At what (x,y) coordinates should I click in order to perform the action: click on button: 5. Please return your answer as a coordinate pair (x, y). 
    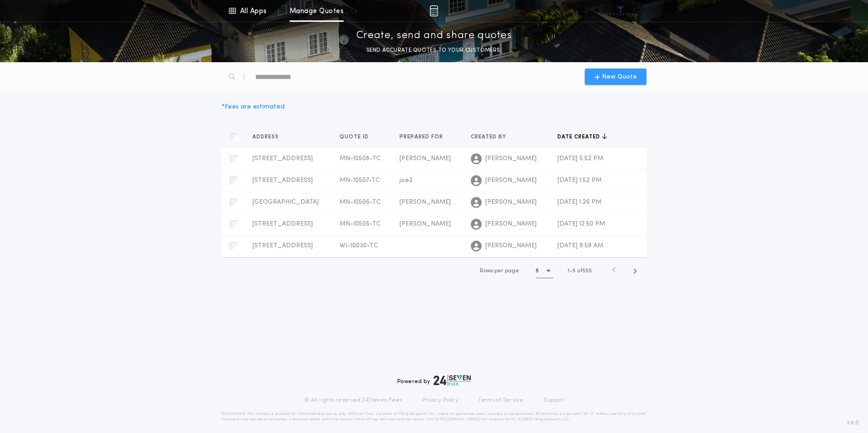
    Looking at the image, I should click on (545, 271).